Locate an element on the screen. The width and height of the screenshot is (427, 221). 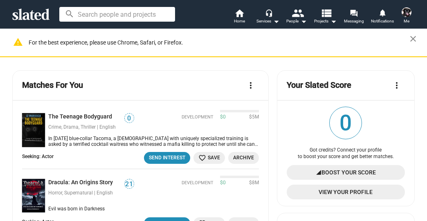
mat-icon: notifications is located at coordinates (382, 12).